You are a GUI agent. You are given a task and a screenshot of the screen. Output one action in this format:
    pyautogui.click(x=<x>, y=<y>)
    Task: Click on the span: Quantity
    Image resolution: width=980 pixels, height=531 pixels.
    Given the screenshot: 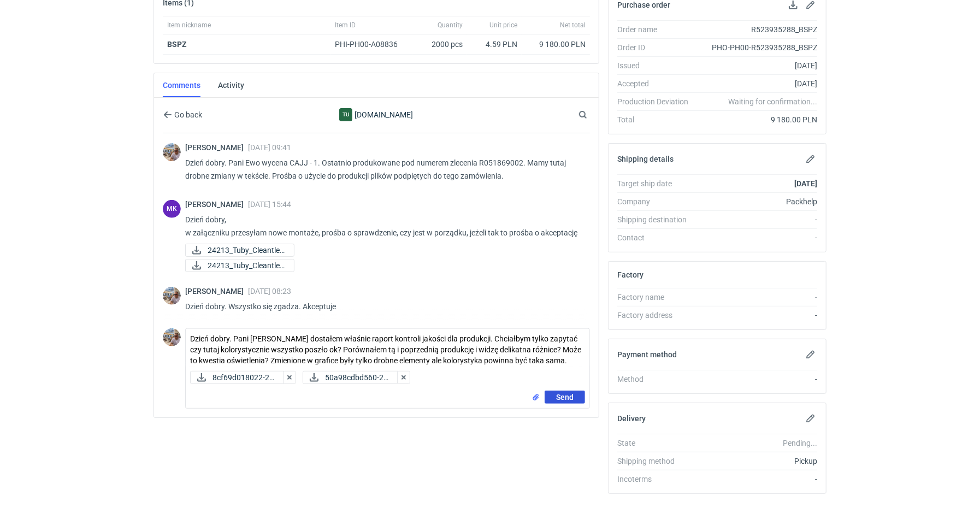 What is the action you would take?
    pyautogui.click(x=450, y=25)
    